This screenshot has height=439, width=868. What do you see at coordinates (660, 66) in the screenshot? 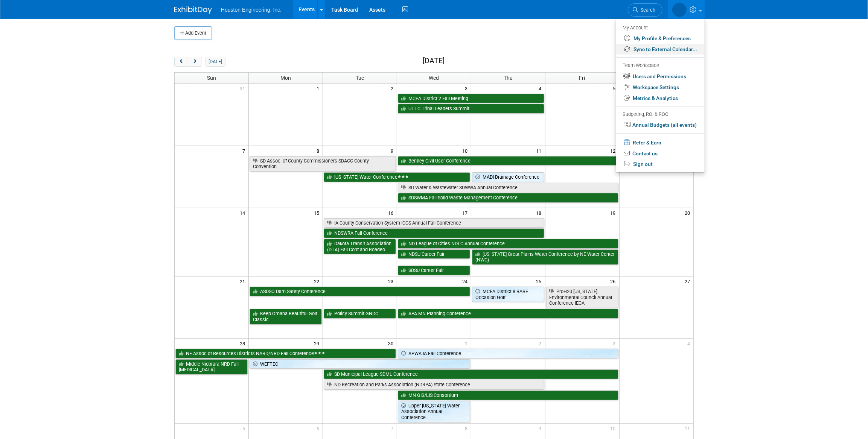
I see `div: Team Workspace` at bounding box center [660, 66].